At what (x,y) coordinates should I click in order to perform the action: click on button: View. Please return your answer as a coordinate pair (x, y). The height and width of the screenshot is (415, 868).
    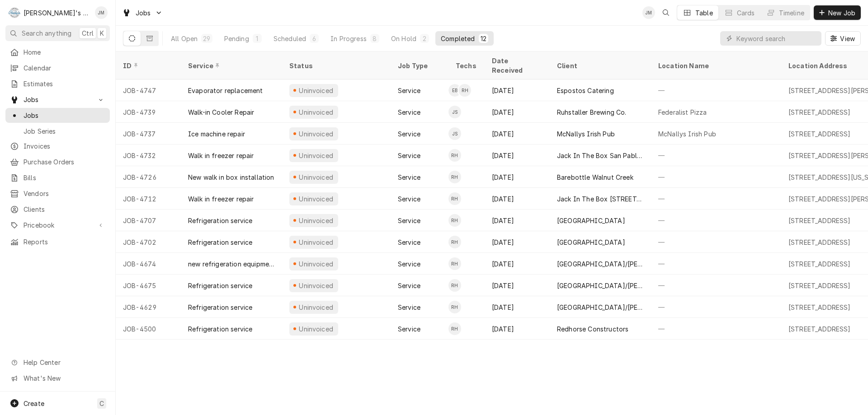
    Looking at the image, I should click on (842, 38).